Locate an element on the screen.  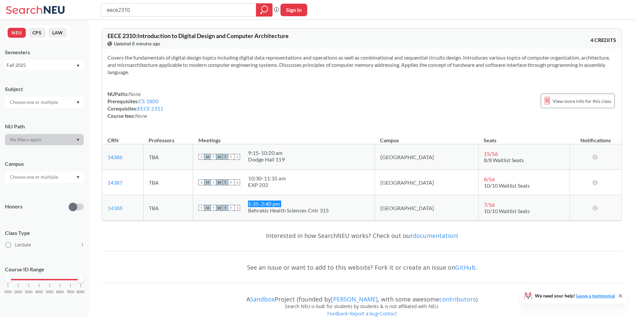
div: EXP 202 is located at coordinates (267, 185).